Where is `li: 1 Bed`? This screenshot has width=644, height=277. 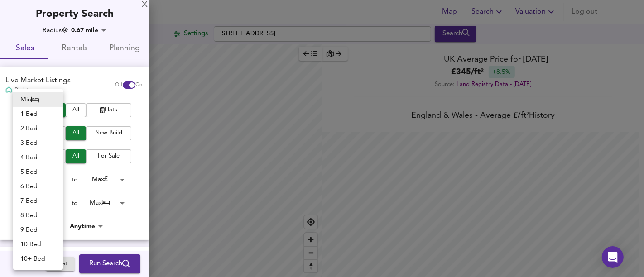
li: 1 Bed is located at coordinates (38, 114).